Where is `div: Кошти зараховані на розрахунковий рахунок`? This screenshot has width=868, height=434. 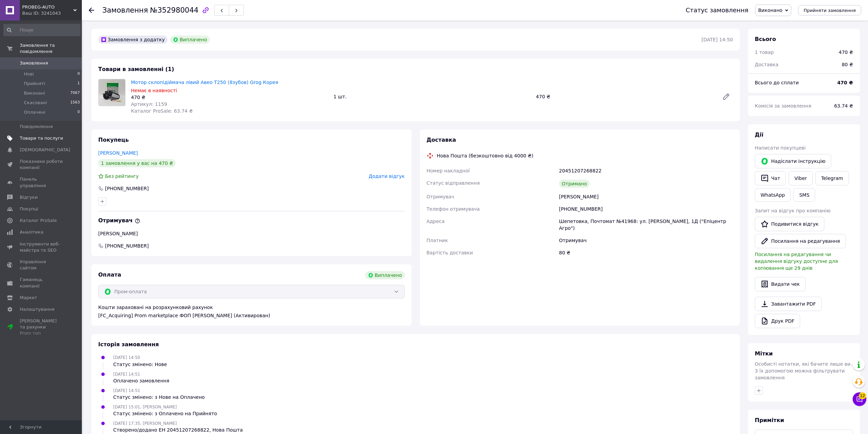
div: Кошти зараховані на розрахунковий рахунок is located at coordinates (251, 311).